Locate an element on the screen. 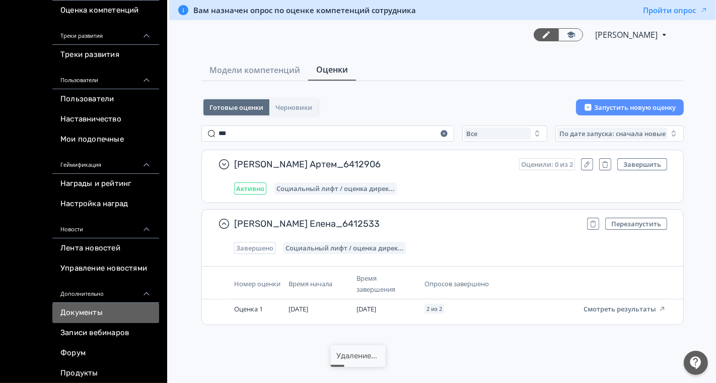  span: Все is located at coordinates (472, 133).